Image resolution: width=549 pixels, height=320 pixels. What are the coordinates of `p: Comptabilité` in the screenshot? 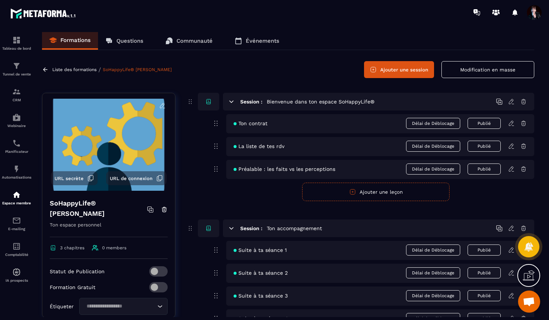 It's located at (17, 255).